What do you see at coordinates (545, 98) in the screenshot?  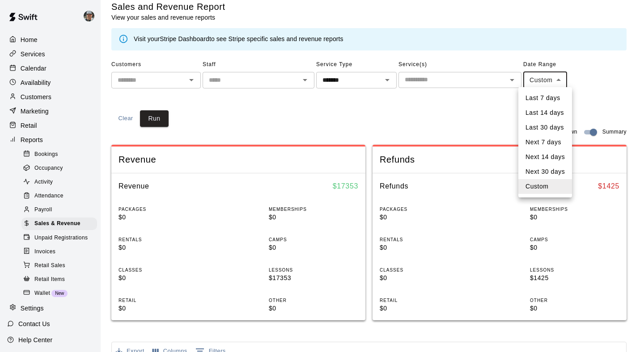 I see `li: Last 7 days` at bounding box center [545, 98].